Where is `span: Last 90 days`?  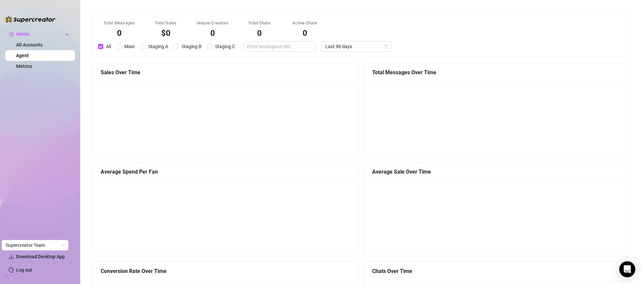 span: Last 90 days is located at coordinates (356, 46).